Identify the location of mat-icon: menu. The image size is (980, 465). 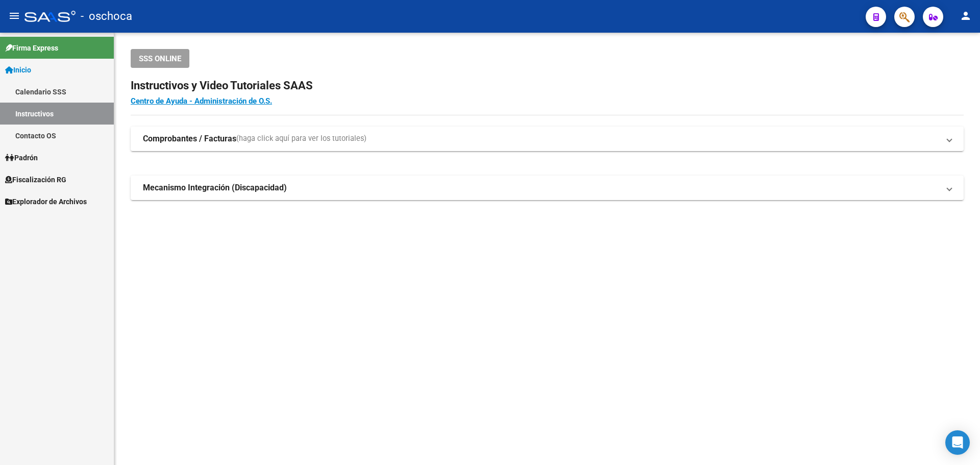
(14, 16).